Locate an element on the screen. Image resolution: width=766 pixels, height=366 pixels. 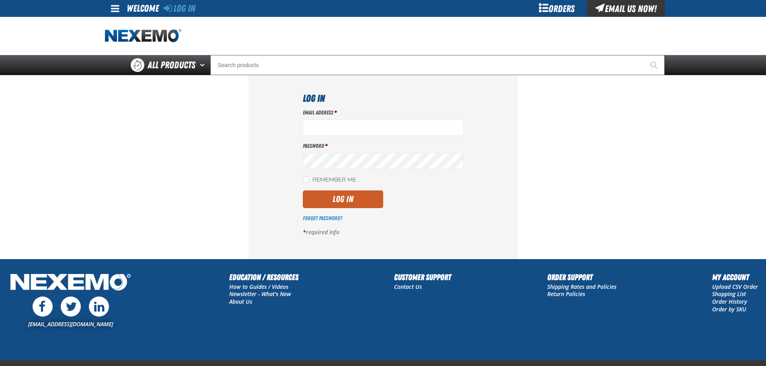
a: Order by SKU is located at coordinates (729, 309).